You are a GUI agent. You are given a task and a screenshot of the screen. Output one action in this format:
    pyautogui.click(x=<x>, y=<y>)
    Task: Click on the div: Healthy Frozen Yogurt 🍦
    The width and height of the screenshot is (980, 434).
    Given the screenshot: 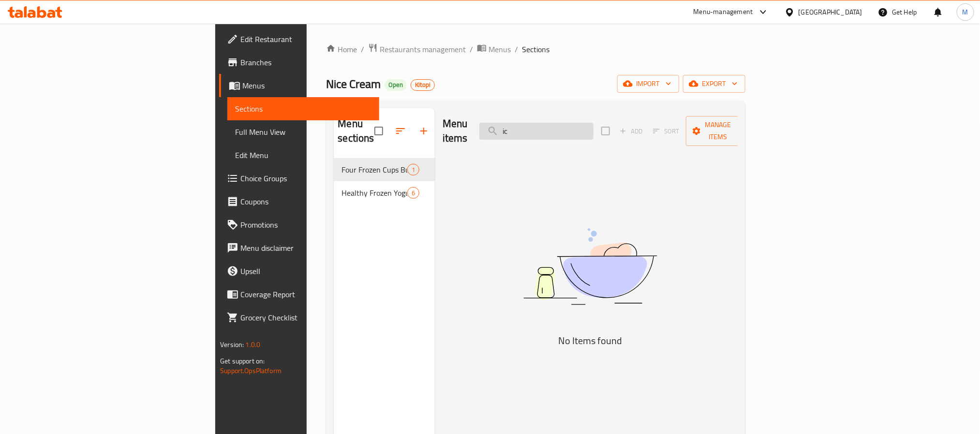 What is the action you would take?
    pyautogui.click(x=374, y=193)
    